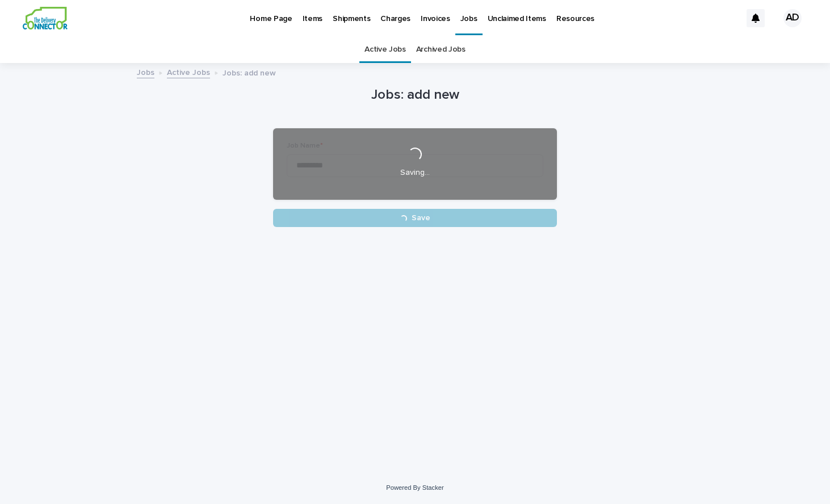 Image resolution: width=830 pixels, height=504 pixels. I want to click on img: aCWQmA6OSGG0Kwt8cj3c, so click(45, 18).